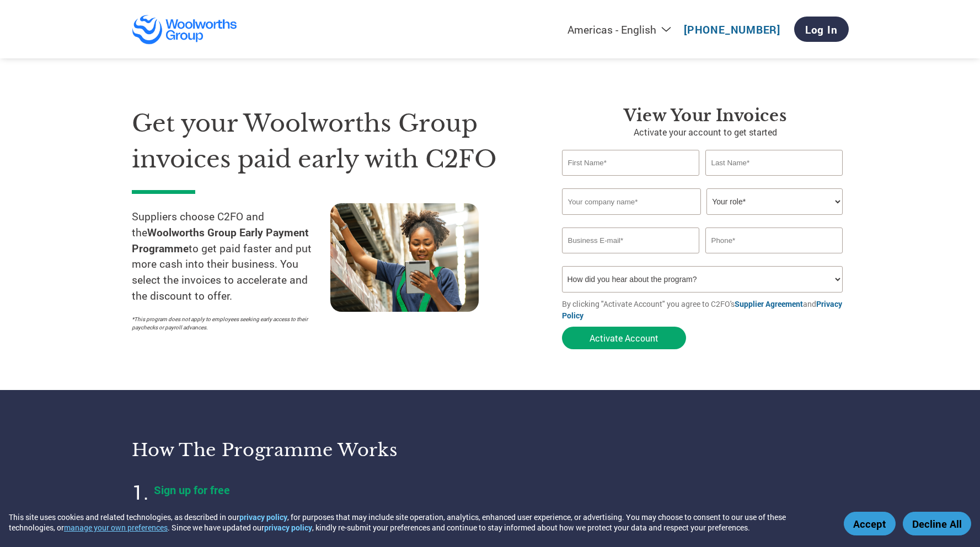  I want to click on button: manage your own preferences, so click(116, 527).